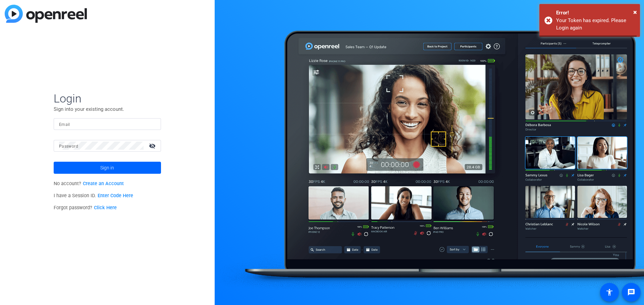 The height and width of the screenshot is (305, 644). I want to click on mat-icon: message, so click(631, 292).